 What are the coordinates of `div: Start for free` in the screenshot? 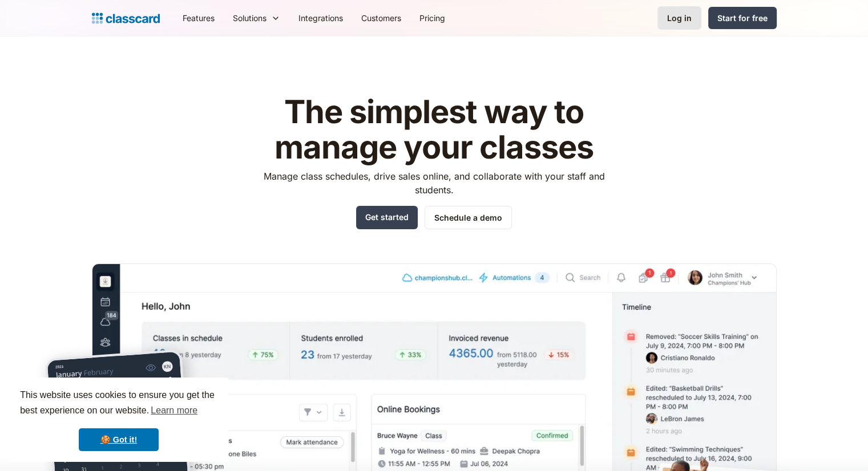 It's located at (742, 18).